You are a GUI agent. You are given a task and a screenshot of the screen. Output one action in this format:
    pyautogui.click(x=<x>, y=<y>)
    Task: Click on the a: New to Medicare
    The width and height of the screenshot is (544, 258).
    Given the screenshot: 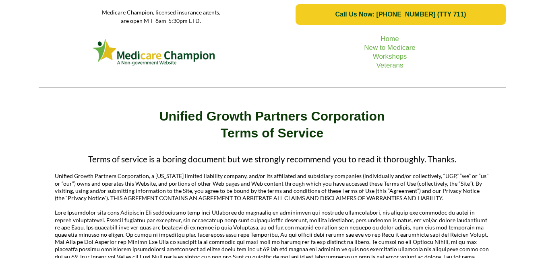 What is the action you would take?
    pyautogui.click(x=389, y=47)
    